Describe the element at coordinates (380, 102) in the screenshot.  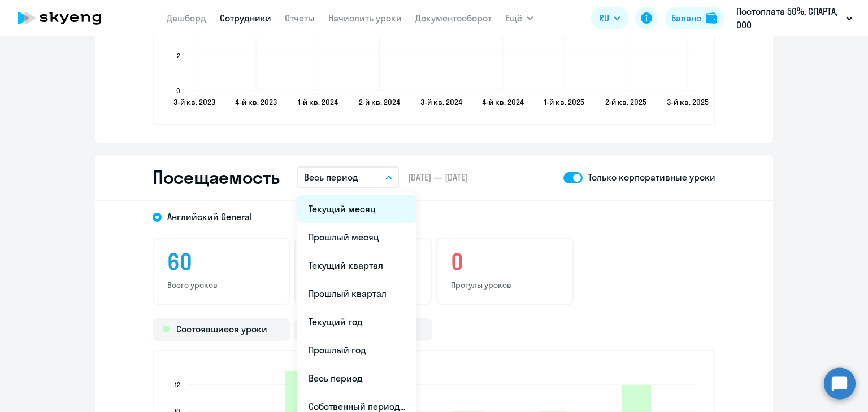
I see `text: 2-й кв. 2024` at that location.